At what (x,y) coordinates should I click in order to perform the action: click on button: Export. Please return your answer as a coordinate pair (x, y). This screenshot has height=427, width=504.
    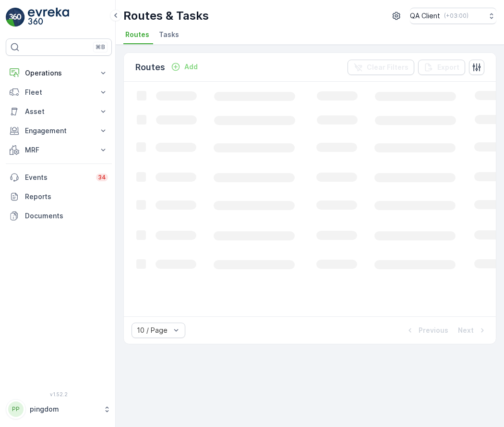
    Looking at the image, I should click on (441, 67).